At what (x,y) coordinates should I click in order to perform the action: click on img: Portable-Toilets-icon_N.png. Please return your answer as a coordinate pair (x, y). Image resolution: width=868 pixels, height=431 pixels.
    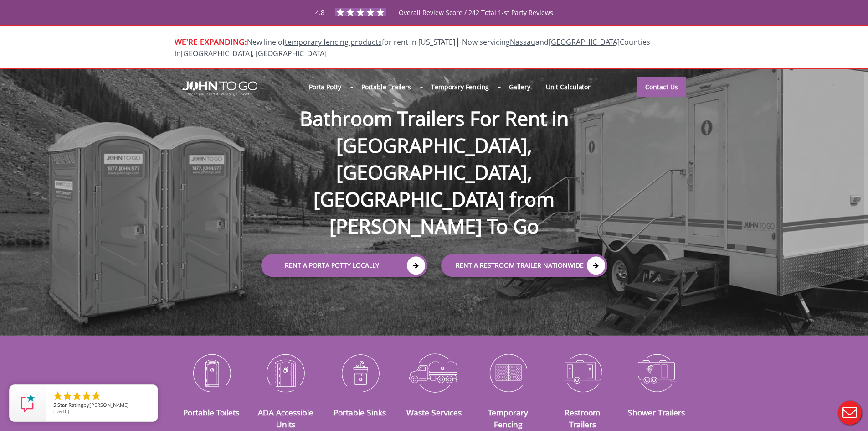
    Looking at the image, I should click on (211, 373).